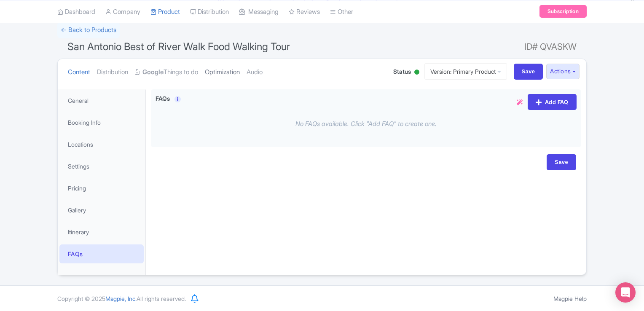 This screenshot has height=311, width=644. I want to click on span: Magpie, Inc., so click(121, 298).